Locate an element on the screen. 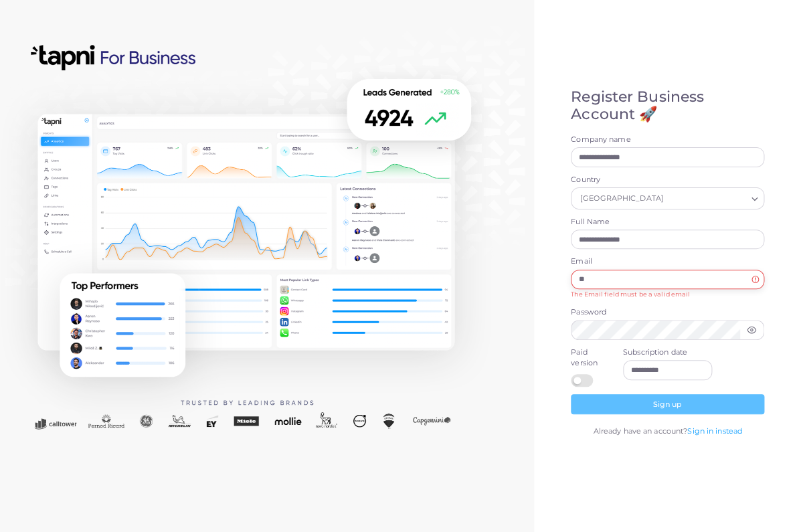 This screenshot has height=532, width=801. small: The Email field must be a valid email is located at coordinates (631, 294).